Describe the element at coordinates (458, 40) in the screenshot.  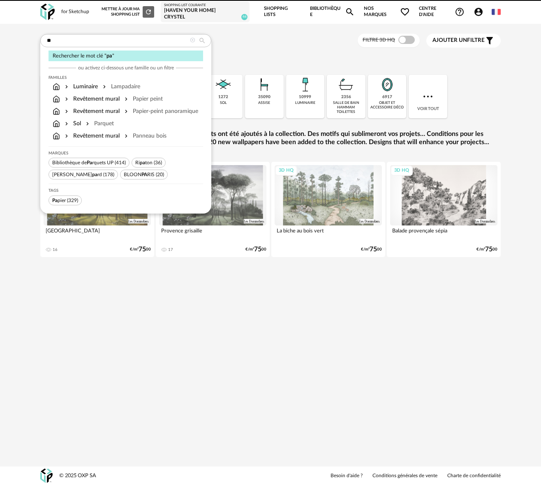
I see `span: filtre` at that location.